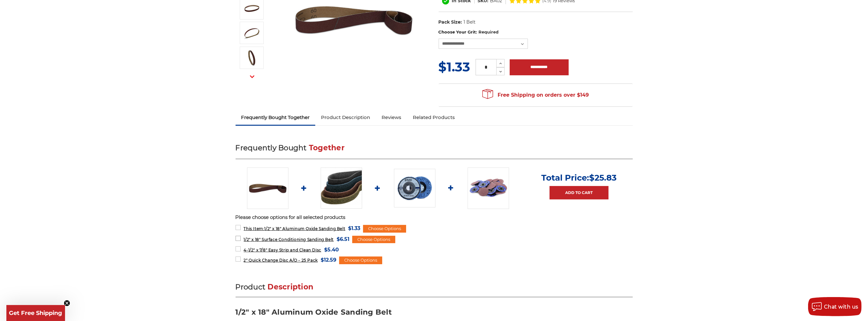 The image size is (868, 321). What do you see at coordinates (275, 117) in the screenshot?
I see `a: Frequently Bought Together` at bounding box center [275, 117].